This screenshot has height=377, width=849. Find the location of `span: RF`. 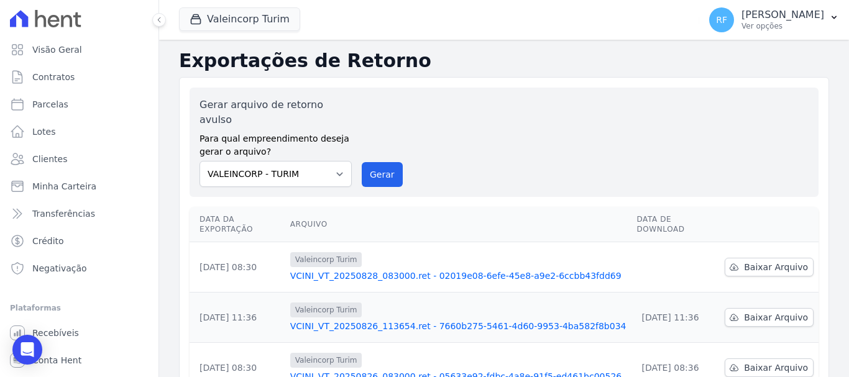

span: RF is located at coordinates (722, 20).